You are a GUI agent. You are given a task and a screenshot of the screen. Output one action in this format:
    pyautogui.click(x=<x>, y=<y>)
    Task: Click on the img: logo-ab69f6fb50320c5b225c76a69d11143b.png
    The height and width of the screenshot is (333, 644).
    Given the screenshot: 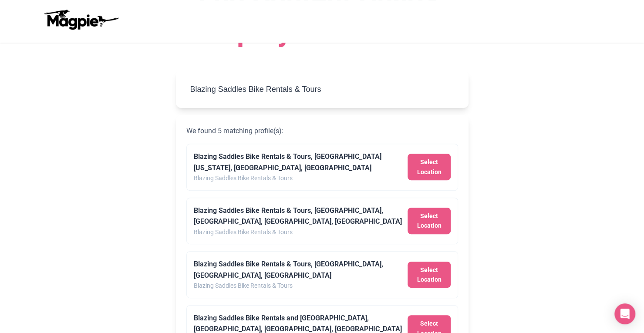 What is the action you would take?
    pyautogui.click(x=81, y=19)
    